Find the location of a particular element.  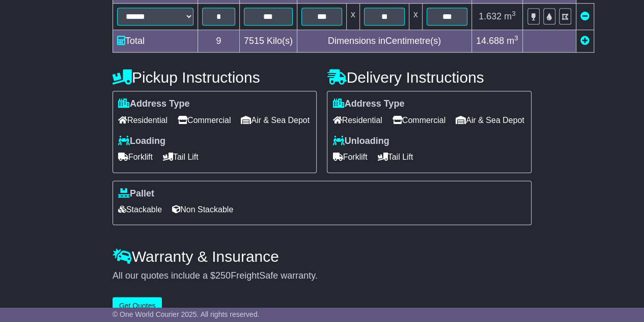

td: 9 is located at coordinates (218, 41).